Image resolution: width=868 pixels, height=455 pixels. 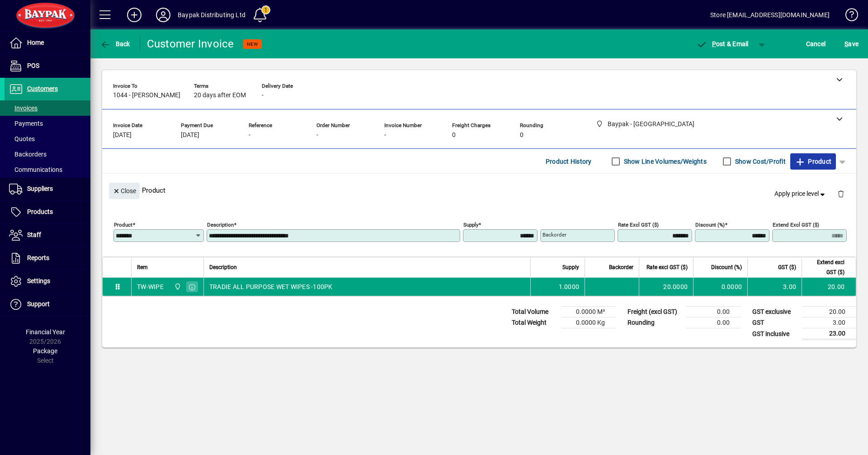 I want to click on span: Backorder, so click(x=621, y=267).